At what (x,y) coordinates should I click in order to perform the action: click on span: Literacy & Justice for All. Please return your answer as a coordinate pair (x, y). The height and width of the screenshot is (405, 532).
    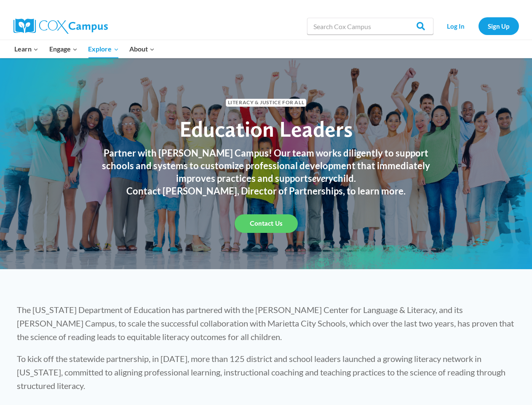
    Looking at the image, I should click on (266, 103).